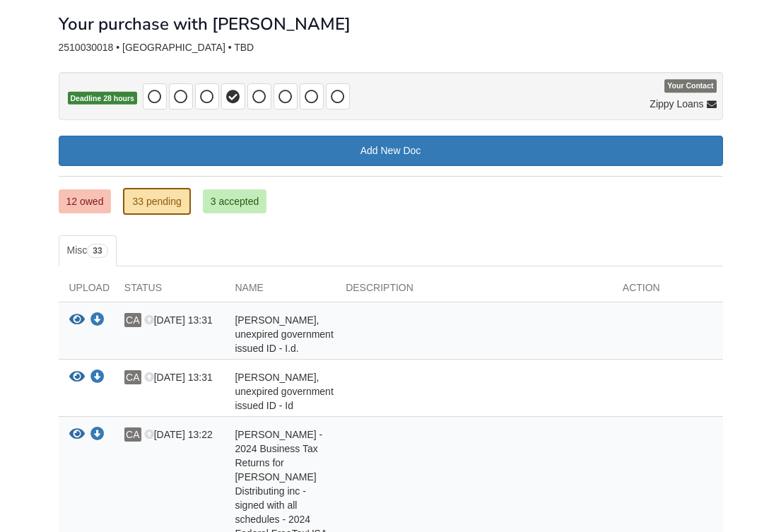 Image resolution: width=781 pixels, height=532 pixels. I want to click on span: 33, so click(97, 251).